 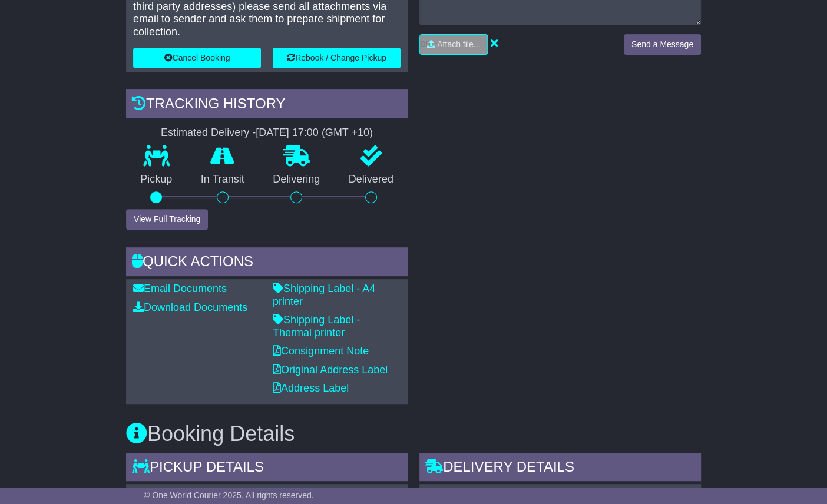 I want to click on p: Pickup, so click(x=156, y=179).